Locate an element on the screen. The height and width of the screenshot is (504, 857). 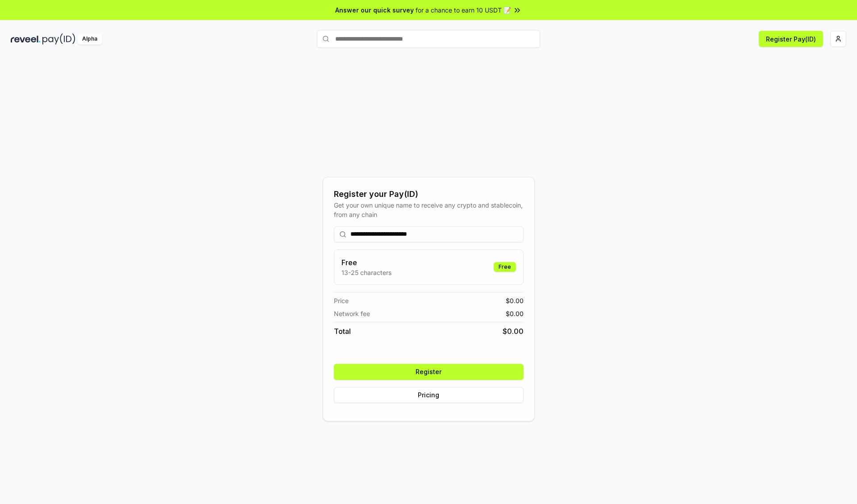
span: for a chance to earn 10 USDT 📝 is located at coordinates (463, 10).